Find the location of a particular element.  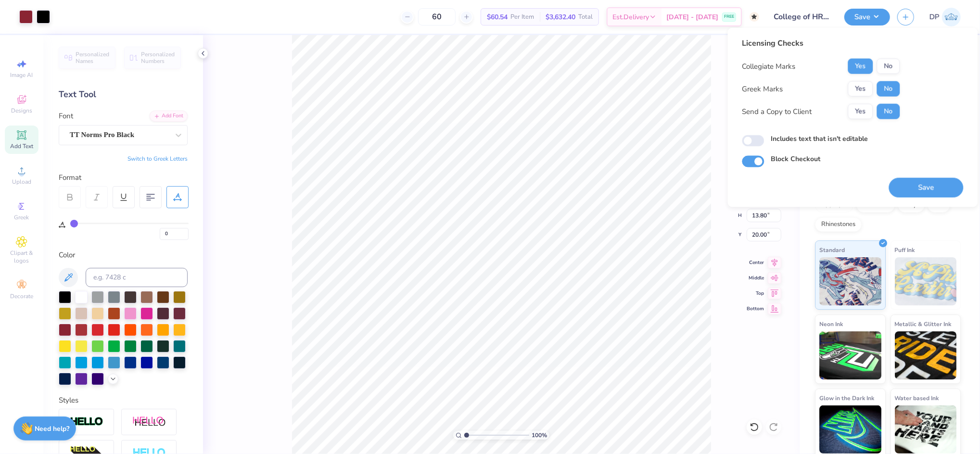

span: Middle is located at coordinates (756, 278).